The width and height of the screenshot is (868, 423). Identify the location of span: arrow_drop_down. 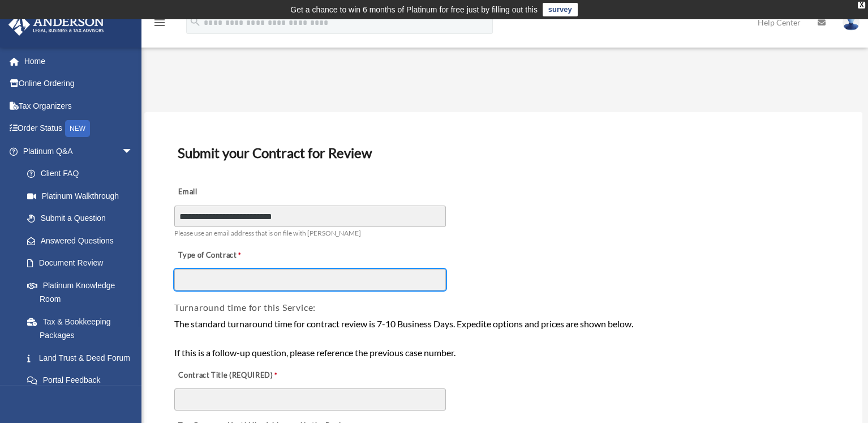
(133, 152).